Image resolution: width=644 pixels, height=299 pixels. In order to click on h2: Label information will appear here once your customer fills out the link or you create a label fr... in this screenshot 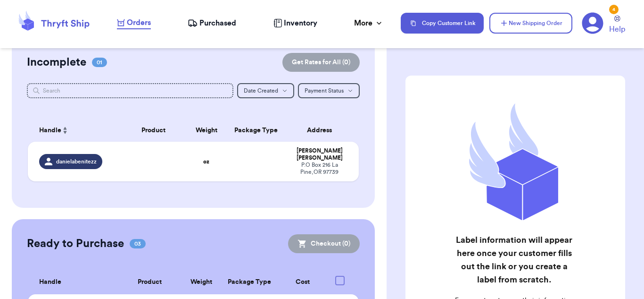, I will do `click(514, 260)`.